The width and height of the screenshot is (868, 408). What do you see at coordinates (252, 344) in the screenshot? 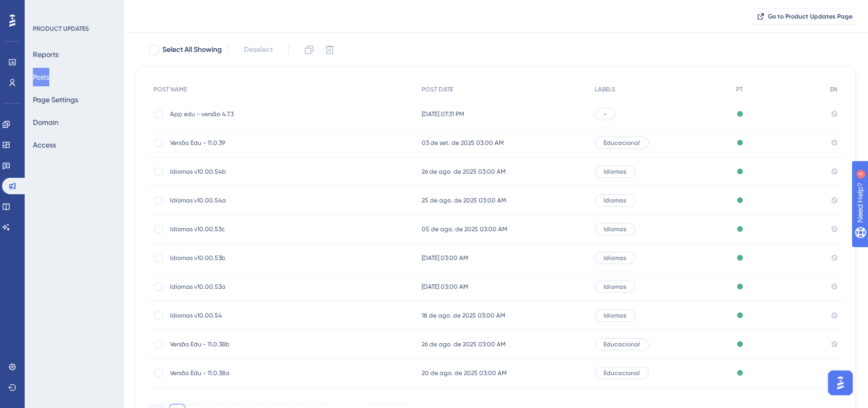
I see `span: Versão Edu - 11.0.38b` at bounding box center [252, 344].